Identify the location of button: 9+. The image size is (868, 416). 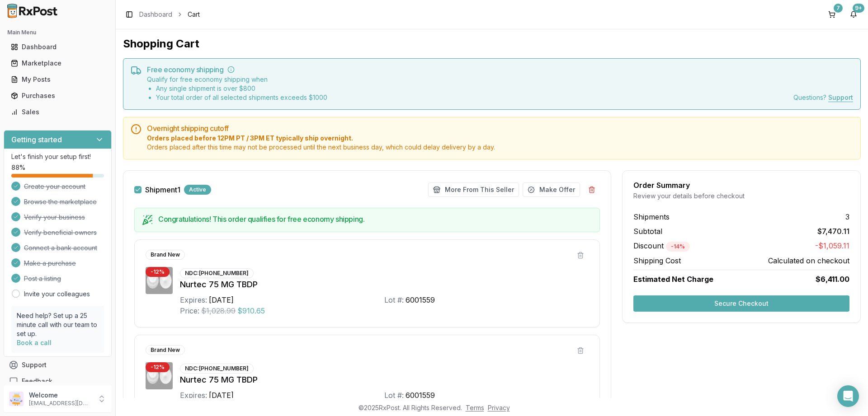
(854, 14).